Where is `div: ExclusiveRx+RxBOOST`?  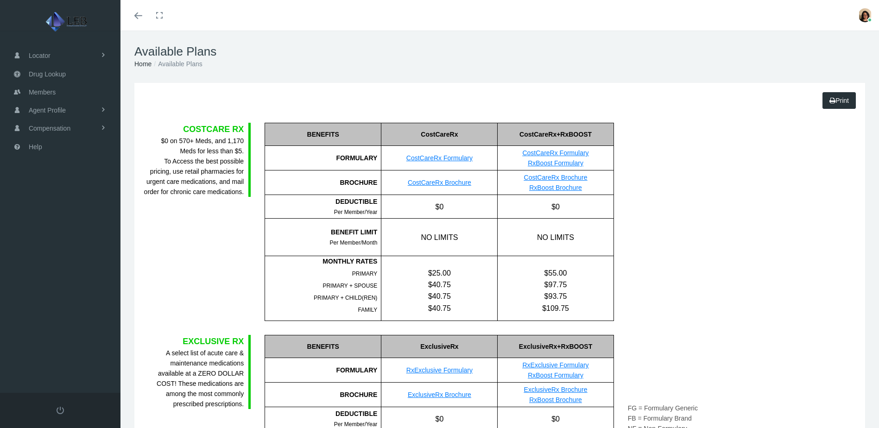 div: ExclusiveRx+RxBOOST is located at coordinates (555, 346).